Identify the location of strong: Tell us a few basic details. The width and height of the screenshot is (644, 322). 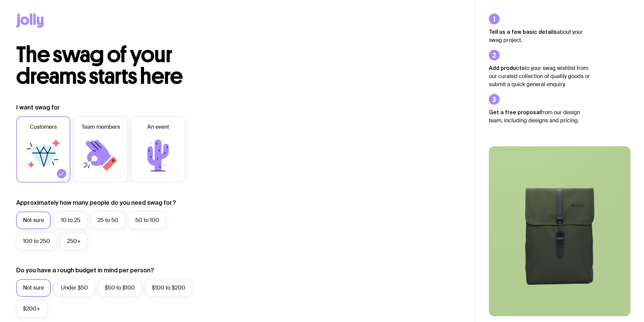
(522, 32).